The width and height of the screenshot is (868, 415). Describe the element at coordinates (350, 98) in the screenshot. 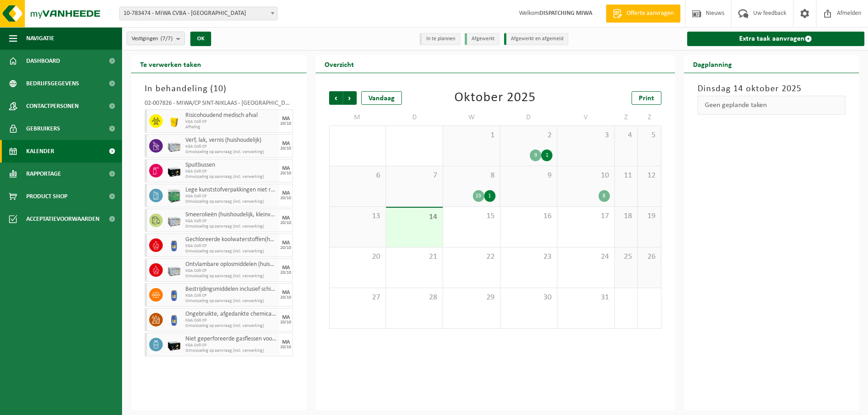

I see `span: Volgende` at that location.